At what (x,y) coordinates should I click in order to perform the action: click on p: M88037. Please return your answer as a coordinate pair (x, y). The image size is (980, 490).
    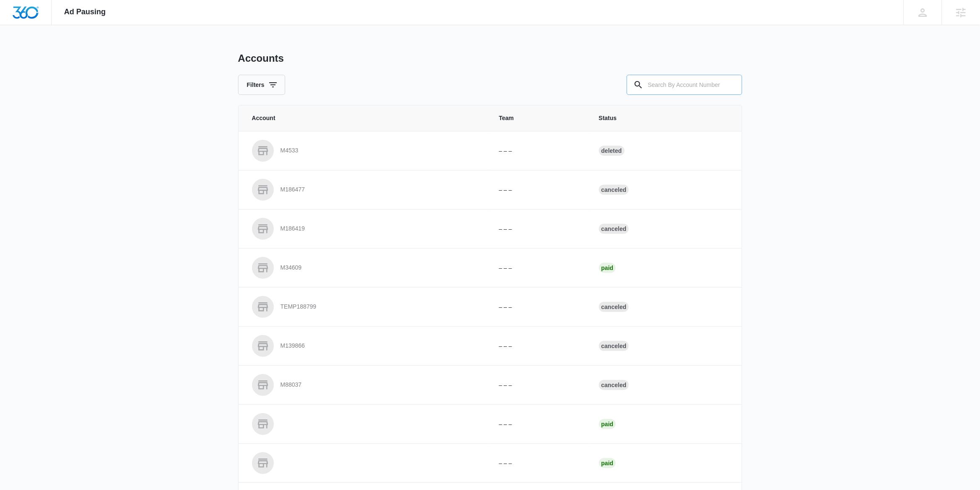
    Looking at the image, I should click on (291, 385).